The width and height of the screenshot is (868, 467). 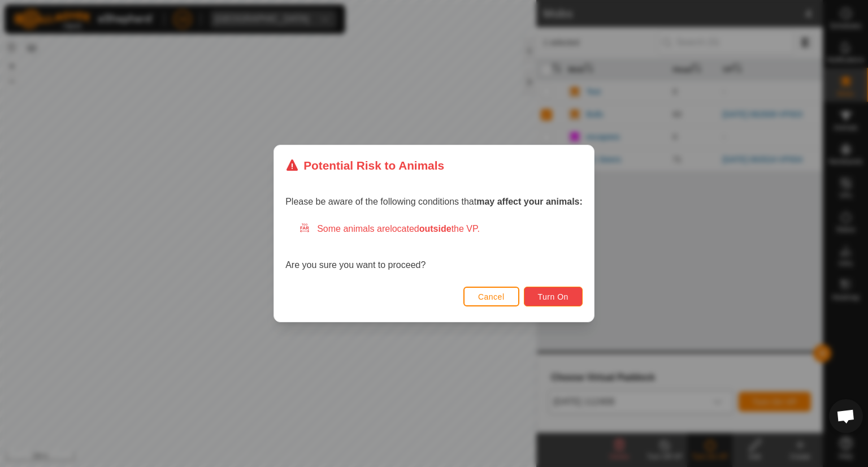 I want to click on div: Are you sure you want to proceed?, so click(x=434, y=247).